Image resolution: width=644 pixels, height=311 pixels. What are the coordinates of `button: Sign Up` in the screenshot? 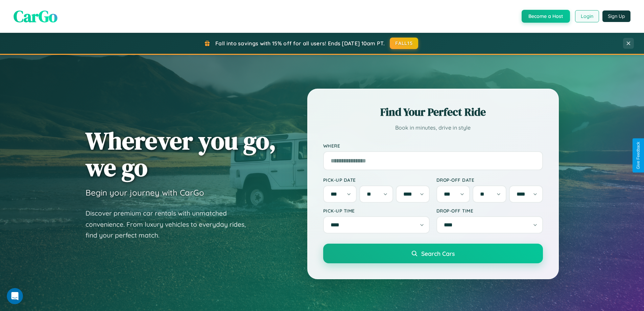 It's located at (616, 16).